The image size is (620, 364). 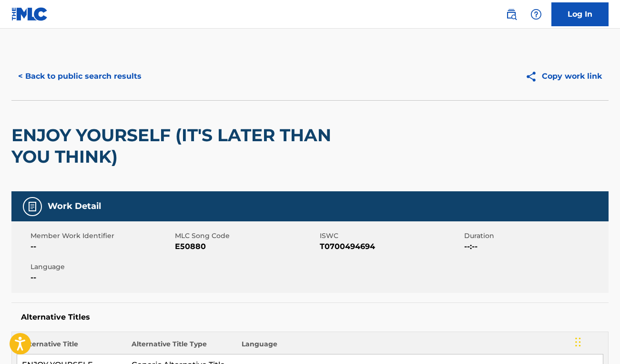 What do you see at coordinates (246, 246) in the screenshot?
I see `span: E50880` at bounding box center [246, 246].